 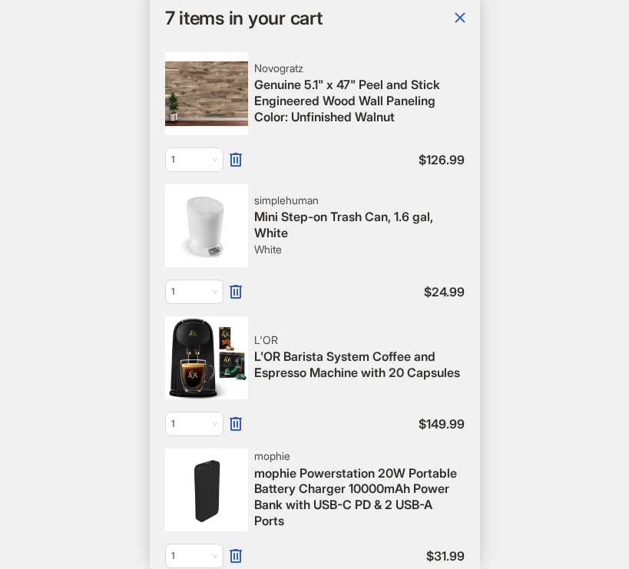 What do you see at coordinates (243, 18) in the screenshot?
I see `h1: 7 items in your cart` at bounding box center [243, 18].